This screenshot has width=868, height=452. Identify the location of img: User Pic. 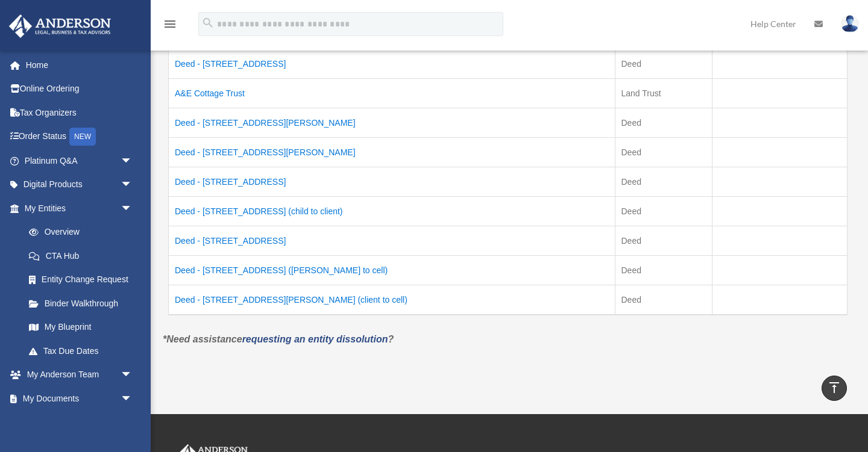
(850, 24).